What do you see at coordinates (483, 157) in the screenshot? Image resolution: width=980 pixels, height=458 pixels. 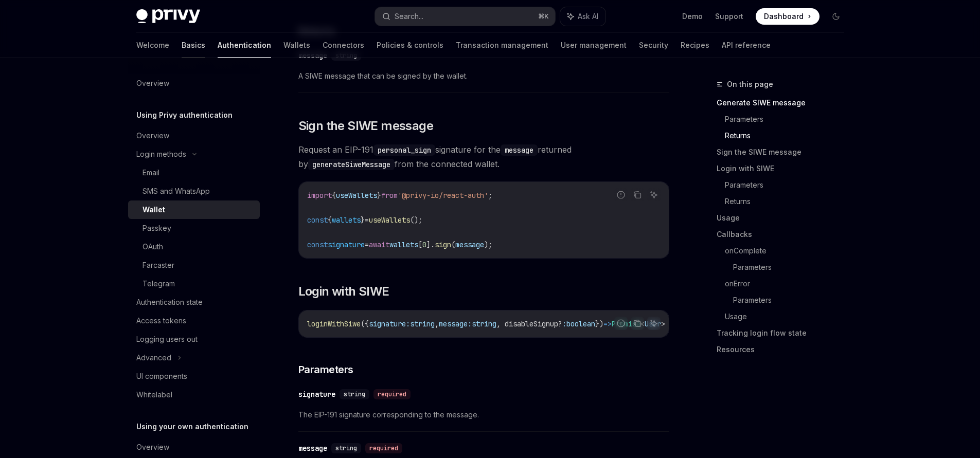 I see `span: Request an EIP-191 signature for the returned by from the connected wallet.` at bounding box center [483, 157].